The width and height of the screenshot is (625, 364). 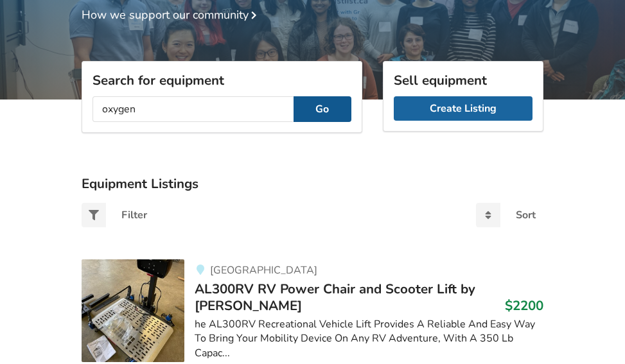 I want to click on div: he AL300RV Recreational Vehicle Lift Provides A Reliable And Easy Way To Bring Your Mobility Devi..., so click(x=368, y=339).